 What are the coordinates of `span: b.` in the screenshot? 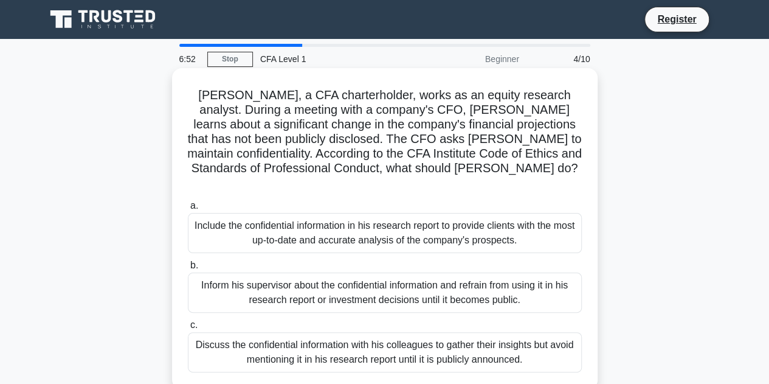 It's located at (194, 265).